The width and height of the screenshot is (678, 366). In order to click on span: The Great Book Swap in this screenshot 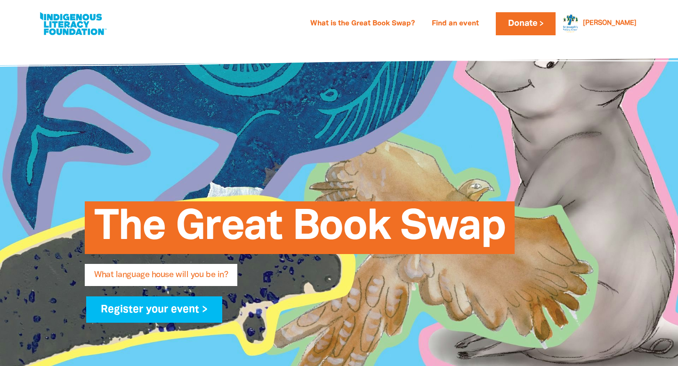, I will do `click(299, 231)`.